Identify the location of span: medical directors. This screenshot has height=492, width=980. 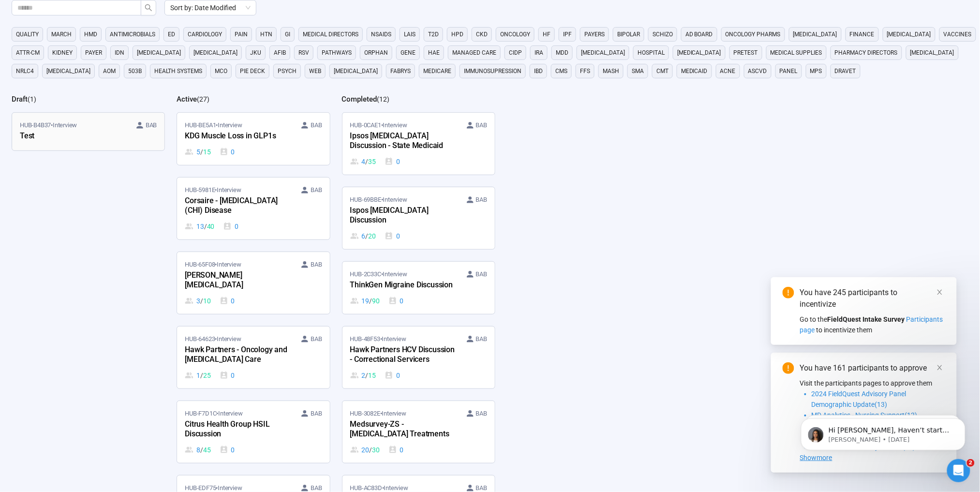
(330, 34).